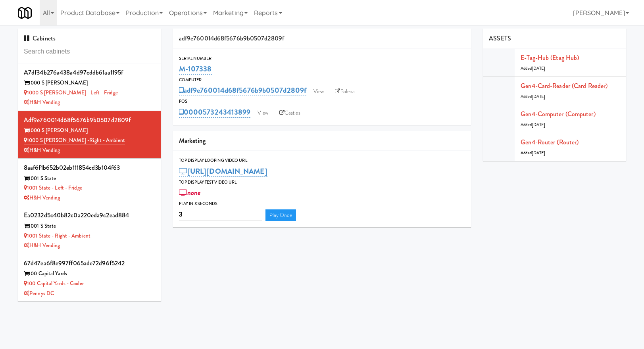  What do you see at coordinates (500, 38) in the screenshot?
I see `span: ASSETS` at bounding box center [500, 38].